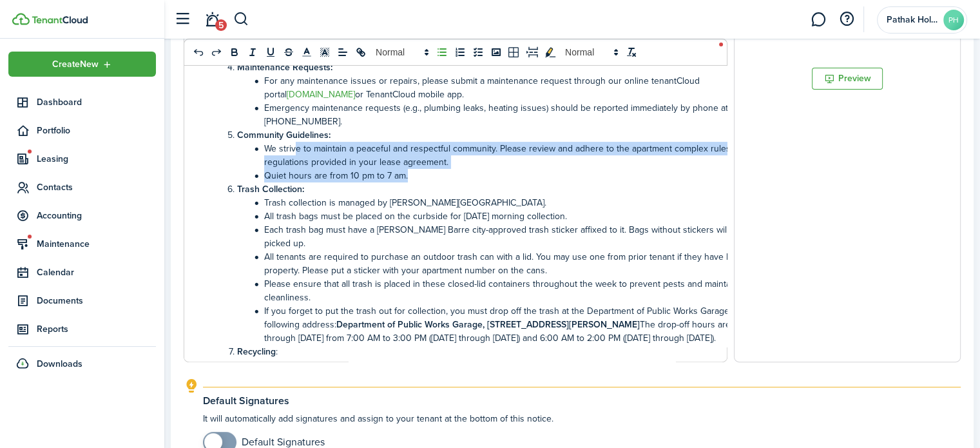  Describe the element at coordinates (217, 52) in the screenshot. I see `button: redo: redo` at that location.